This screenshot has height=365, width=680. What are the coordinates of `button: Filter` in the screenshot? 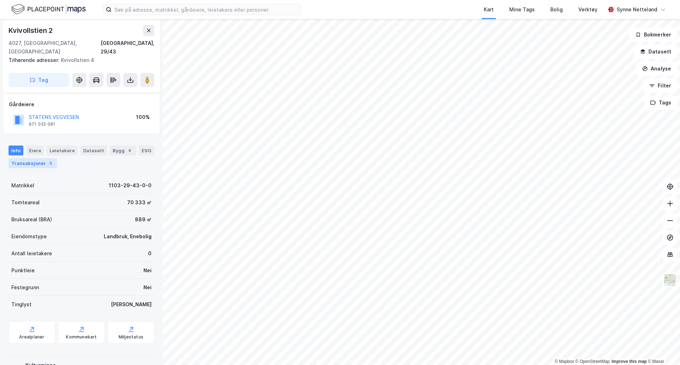 It's located at (660, 86).